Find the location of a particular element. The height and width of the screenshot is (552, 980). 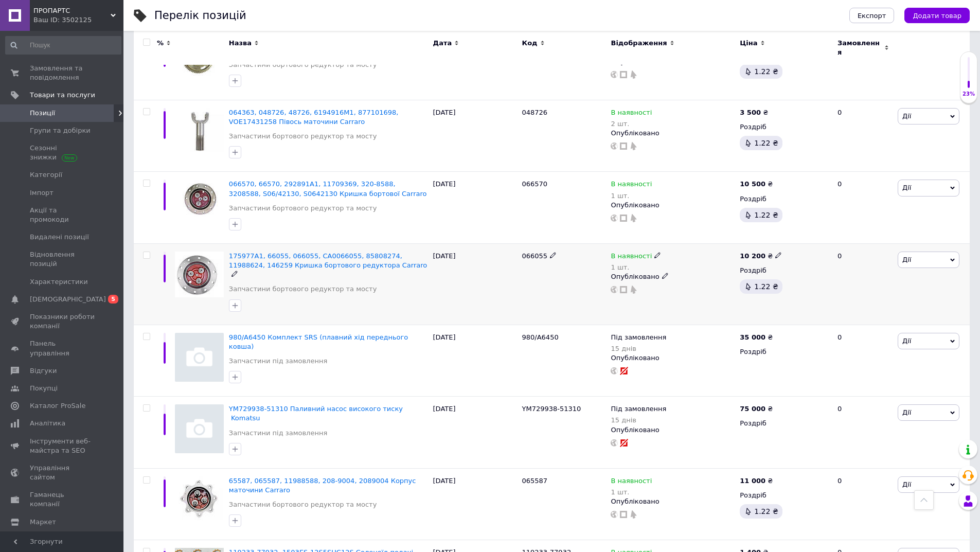

b: 3 500 is located at coordinates (750, 112).